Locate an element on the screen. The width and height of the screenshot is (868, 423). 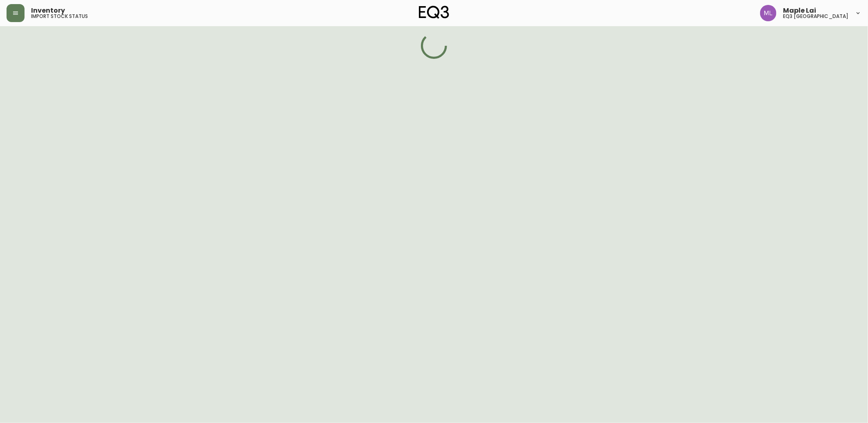
h5: import stock status is located at coordinates (59, 16).